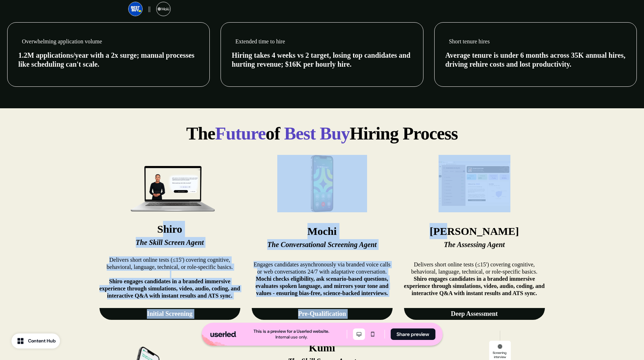 The height and width of the screenshot is (360, 644). What do you see at coordinates (42, 341) in the screenshot?
I see `div: Content Hub` at bounding box center [42, 341].